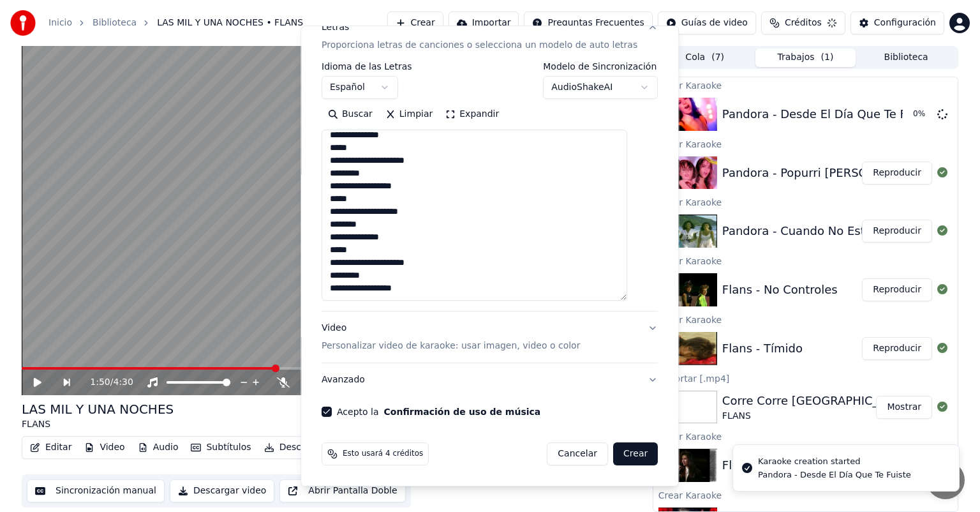  Describe the element at coordinates (579, 454) in the screenshot. I see `button: Cancelar` at that location.